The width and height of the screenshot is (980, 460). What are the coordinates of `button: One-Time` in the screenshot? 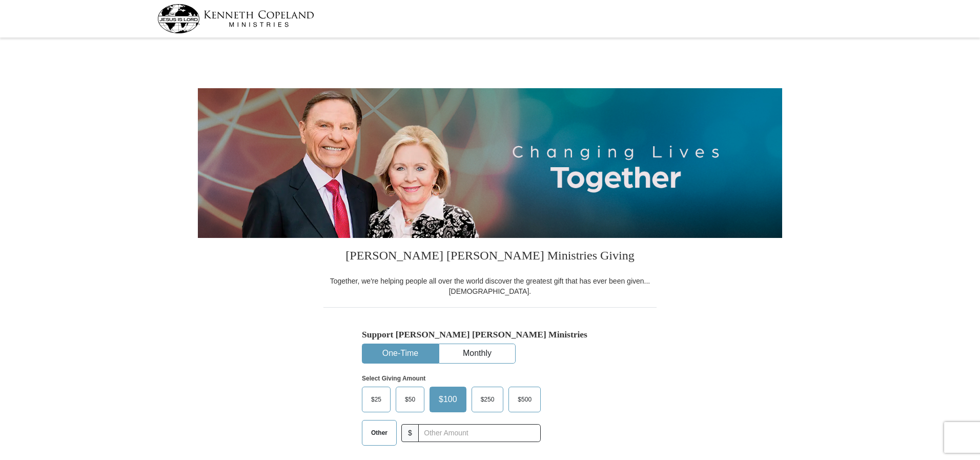 It's located at (400, 353).